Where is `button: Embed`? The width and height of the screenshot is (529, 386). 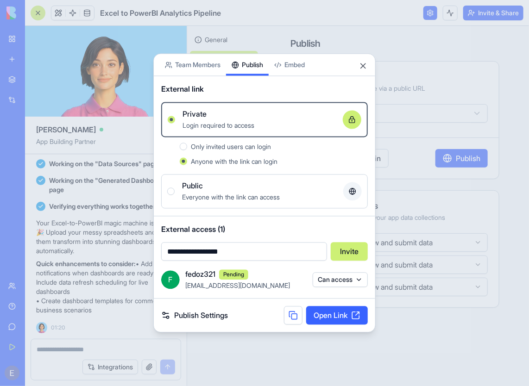
button: Embed is located at coordinates (289, 65).